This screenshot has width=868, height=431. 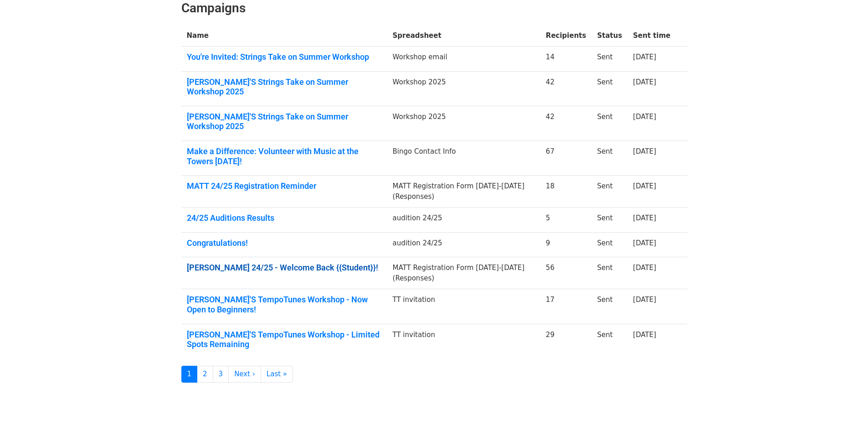 What do you see at coordinates (245, 374) in the screenshot?
I see `a: Next ›` at bounding box center [245, 374].